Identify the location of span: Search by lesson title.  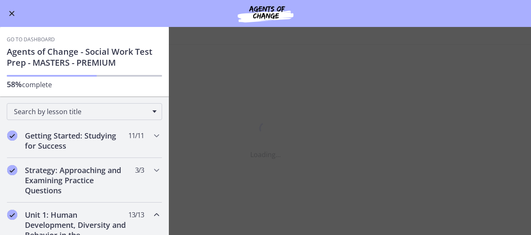
(81, 112).